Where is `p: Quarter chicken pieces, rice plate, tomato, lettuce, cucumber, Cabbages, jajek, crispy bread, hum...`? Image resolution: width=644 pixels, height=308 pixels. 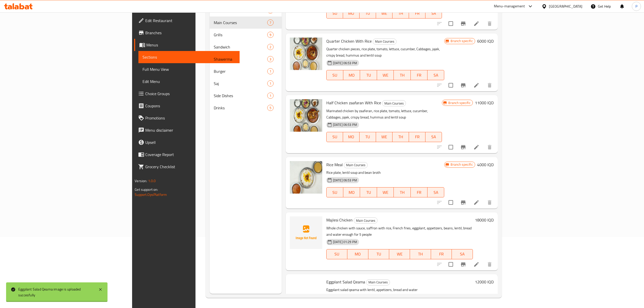 p: Quarter chicken pieces, rice plate, tomato, lettuce, cucumber, Cabbages, jajek, crispy bread, hum... is located at coordinates (386, 52).